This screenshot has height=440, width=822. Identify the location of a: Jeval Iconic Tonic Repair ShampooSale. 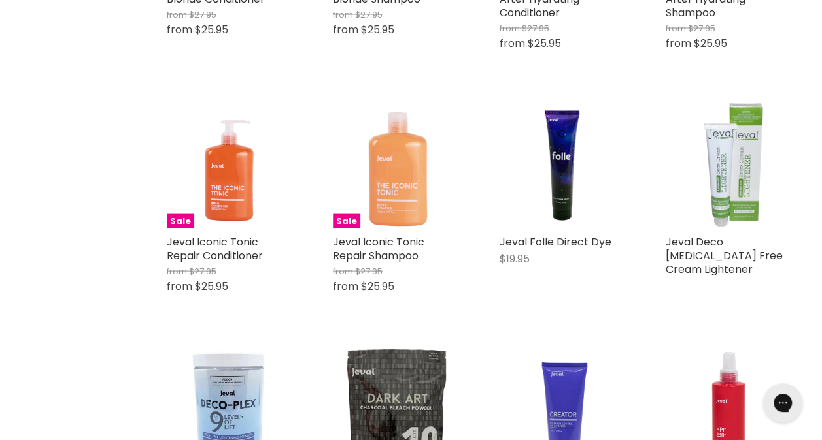
(396, 165).